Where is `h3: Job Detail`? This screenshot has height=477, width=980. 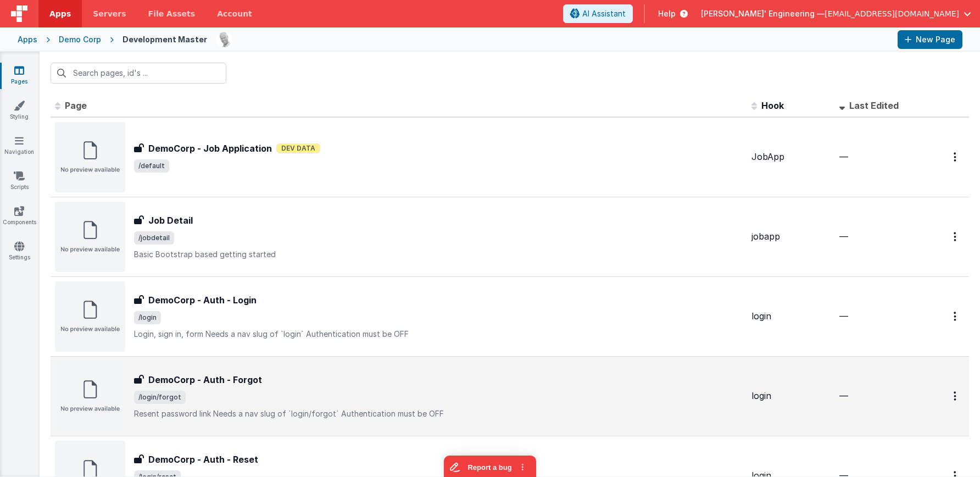
h3: Job Detail is located at coordinates (170, 221).